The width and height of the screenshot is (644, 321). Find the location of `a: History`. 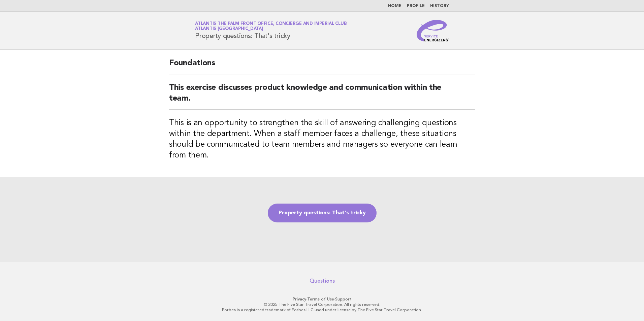

a: History is located at coordinates (439, 6).